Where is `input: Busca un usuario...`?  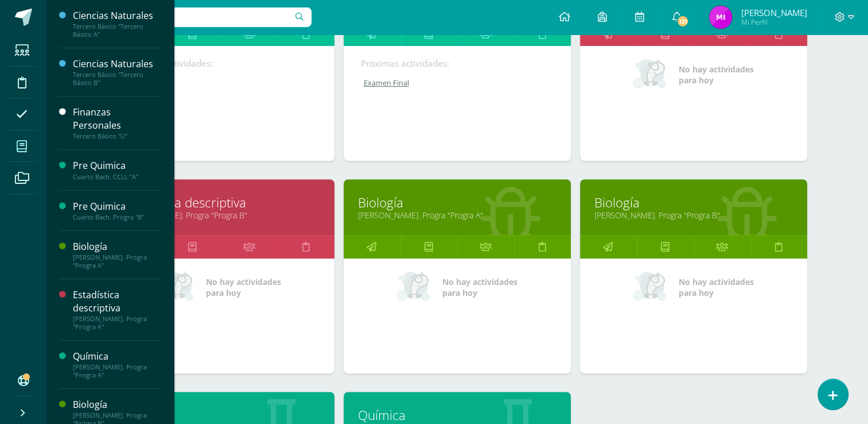 input: Busca un usuario... is located at coordinates (182, 17).